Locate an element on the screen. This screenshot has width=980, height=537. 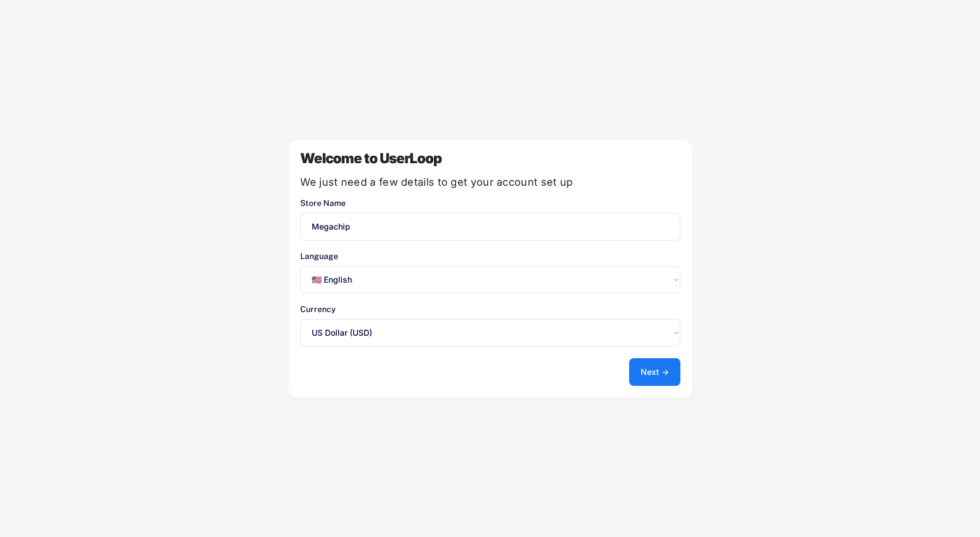
button: Next → is located at coordinates (655, 372).